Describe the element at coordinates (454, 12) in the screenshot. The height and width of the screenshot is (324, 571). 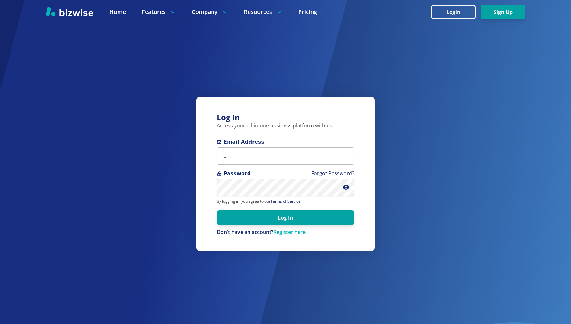
I see `button: Login` at that location.